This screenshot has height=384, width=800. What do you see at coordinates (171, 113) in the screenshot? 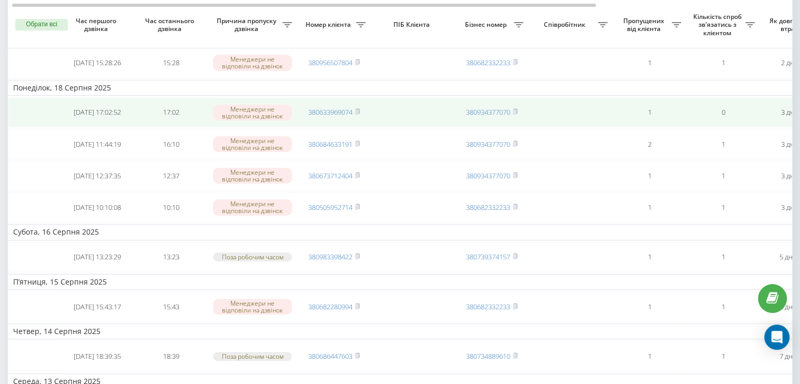
I see `td: 17:02` at bounding box center [171, 113].